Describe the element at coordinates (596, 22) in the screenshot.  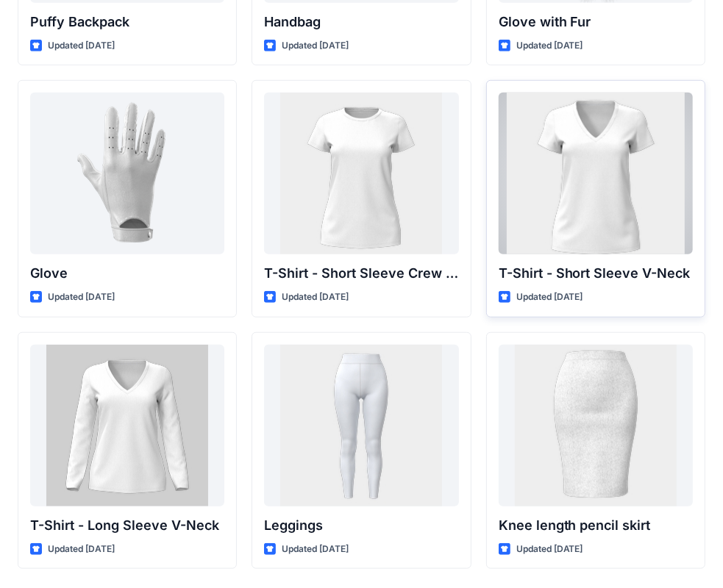
I see `p: Glove with Fur` at that location.